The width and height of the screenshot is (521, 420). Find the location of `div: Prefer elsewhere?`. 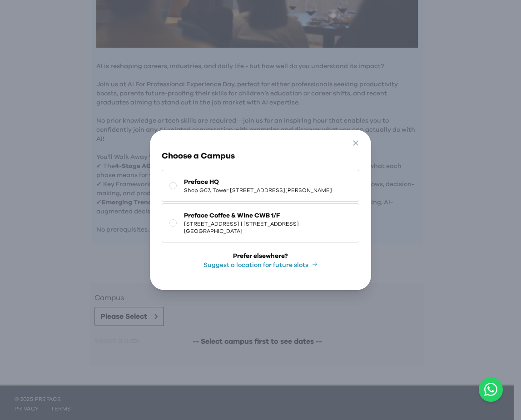

div: Prefer elsewhere? is located at coordinates (260, 256).